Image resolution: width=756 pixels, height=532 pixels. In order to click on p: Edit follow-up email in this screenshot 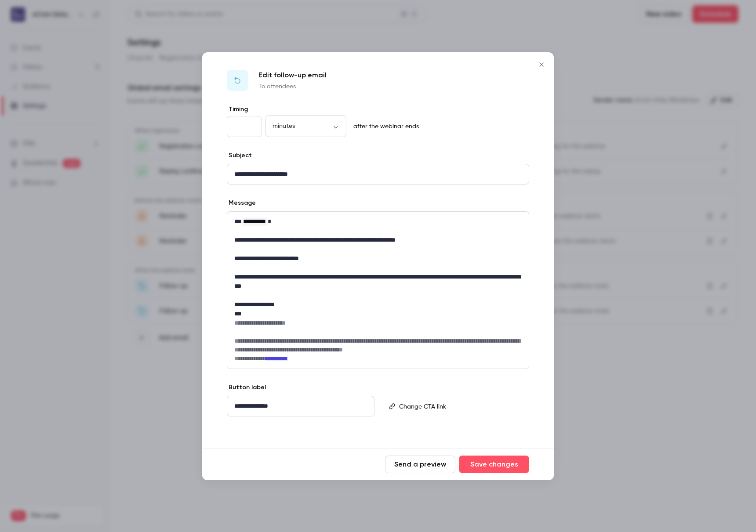, I will do `click(292, 75)`.